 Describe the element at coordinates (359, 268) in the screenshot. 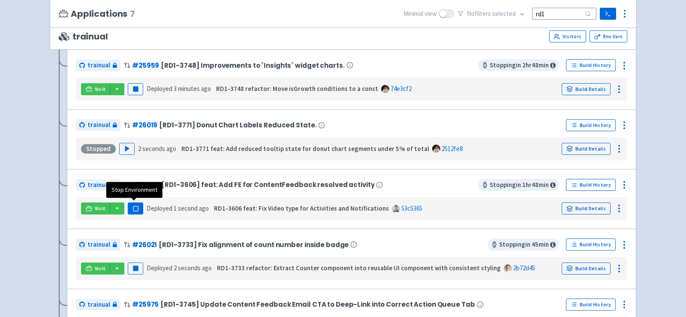

I see `strong: RD1-3733 refactor: Extract Counter component into reusable UI component with consistent styling` at that location.